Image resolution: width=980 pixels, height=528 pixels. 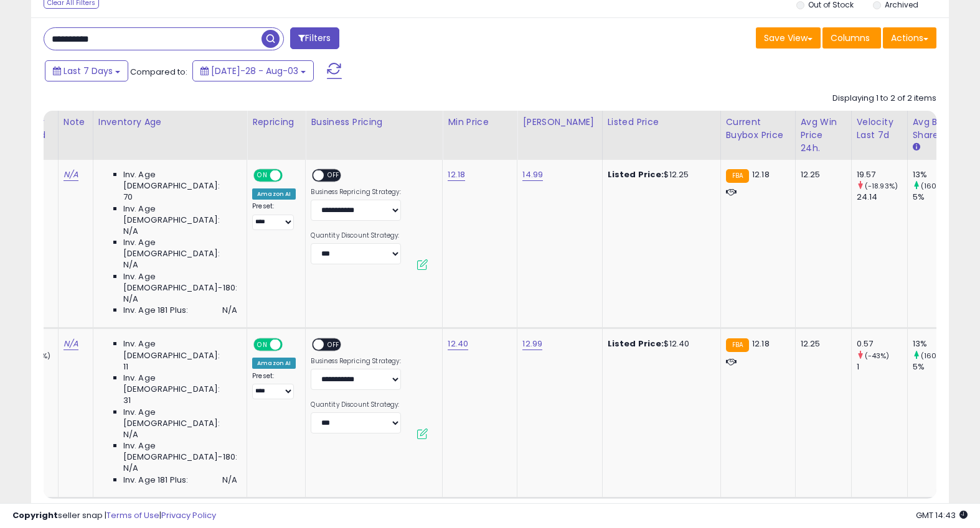 What do you see at coordinates (189, 515) in the screenshot?
I see `a: Privacy Policy` at bounding box center [189, 515].